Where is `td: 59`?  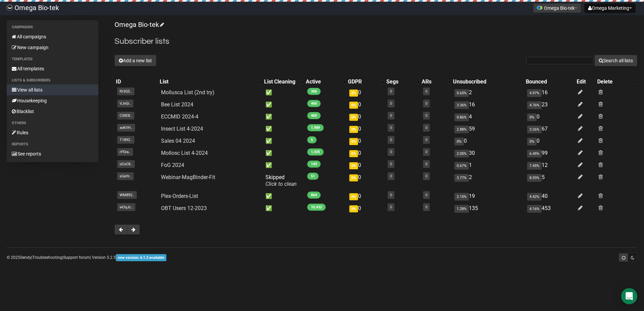 td: 59 is located at coordinates (488, 129).